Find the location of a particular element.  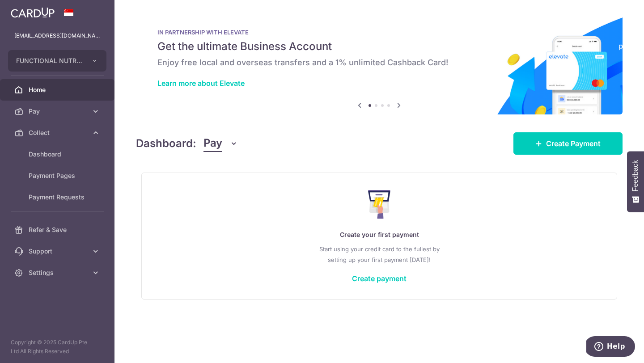

a: Learn more about Elevate is located at coordinates (201, 83).